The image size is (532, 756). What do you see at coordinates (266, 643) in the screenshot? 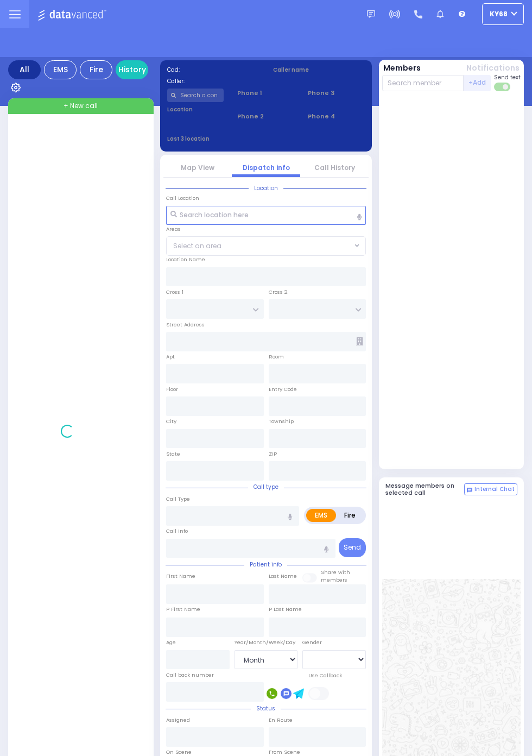
I see `div: Year/Month/Week/Day` at bounding box center [266, 643].